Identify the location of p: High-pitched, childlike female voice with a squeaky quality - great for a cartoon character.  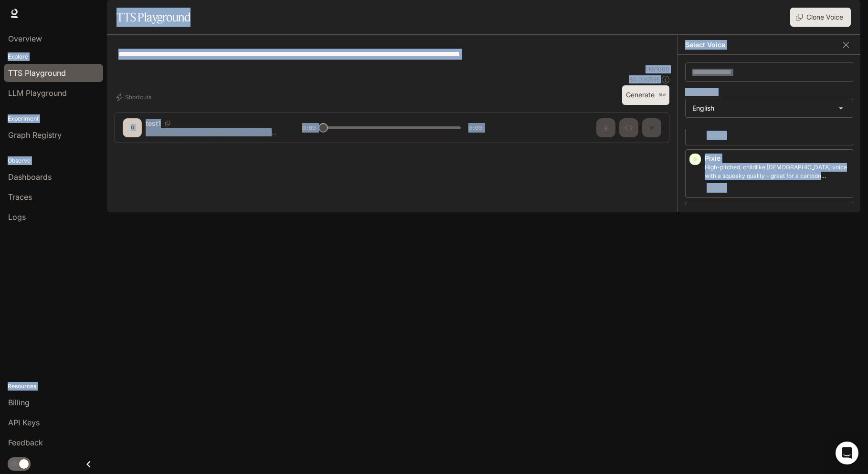
(777, 172).